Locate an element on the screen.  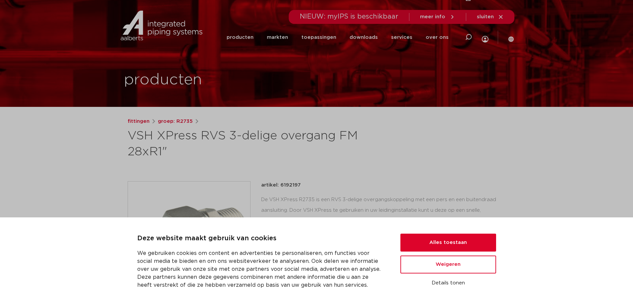
button: Alles toestaan is located at coordinates (448, 243).